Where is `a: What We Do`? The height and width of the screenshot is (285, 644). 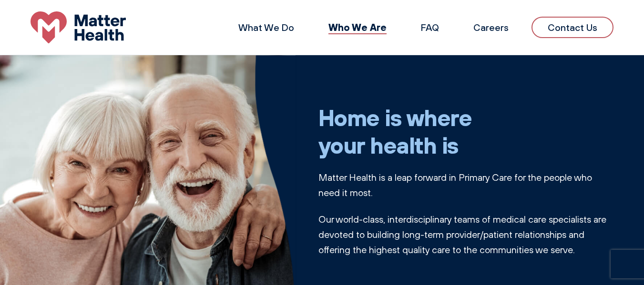
a: What We Do is located at coordinates (266, 27).